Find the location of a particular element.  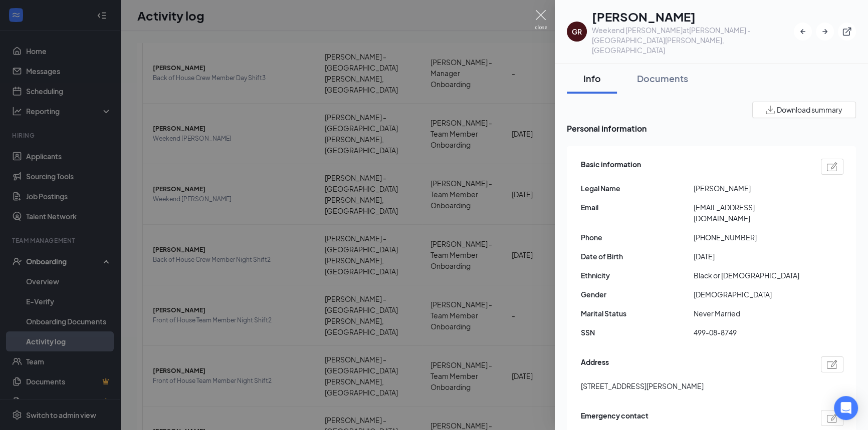

span: Legal Name is located at coordinates (637, 188).